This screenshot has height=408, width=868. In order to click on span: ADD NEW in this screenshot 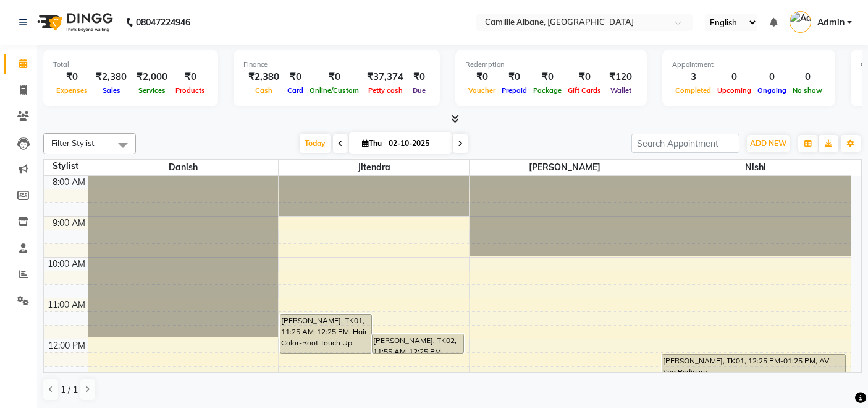, I will do `click(768, 143)`.